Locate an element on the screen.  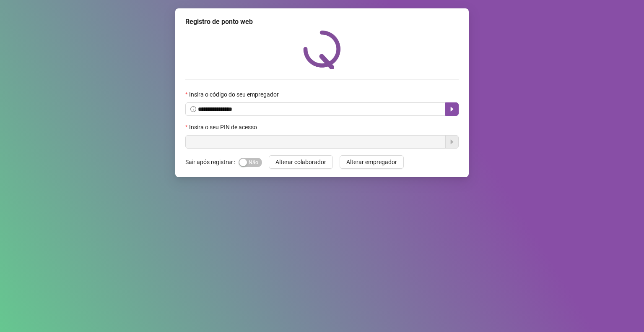
div: Registro de ponto web is located at coordinates (322, 22).